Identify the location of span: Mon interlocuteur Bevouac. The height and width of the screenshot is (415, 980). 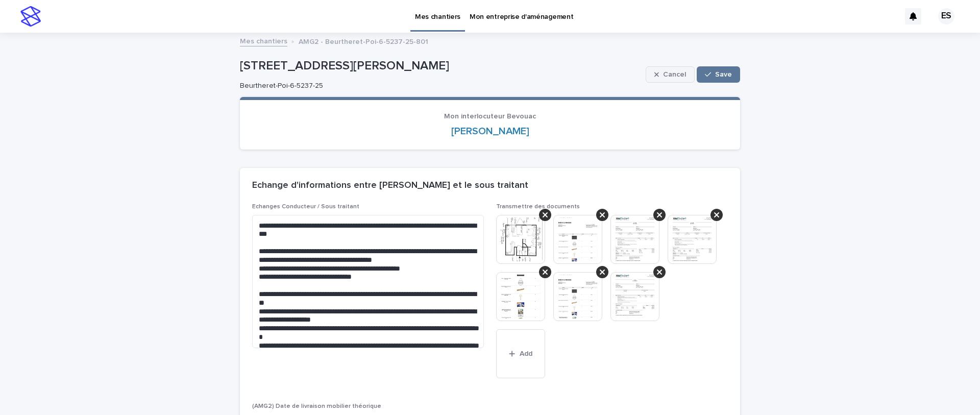
(490, 117).